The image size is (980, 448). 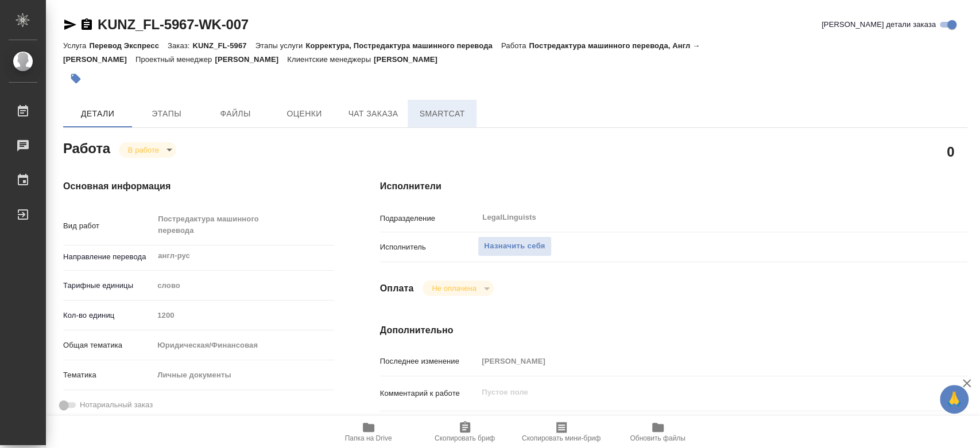 I want to click on h4: Основная информация, so click(x=199, y=186).